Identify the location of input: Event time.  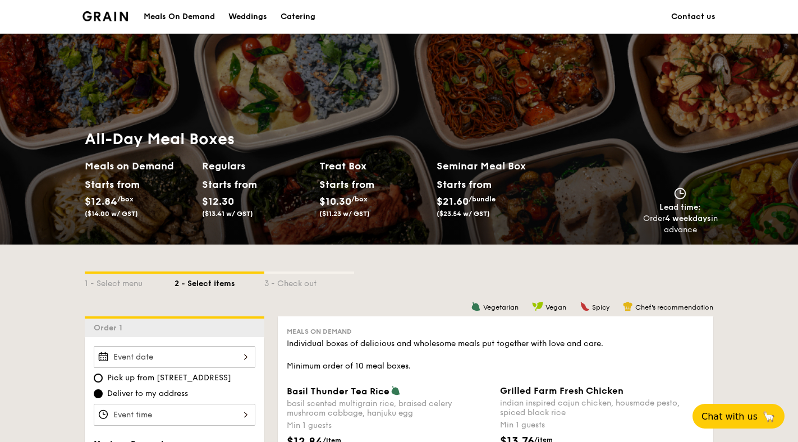
(174, 415).